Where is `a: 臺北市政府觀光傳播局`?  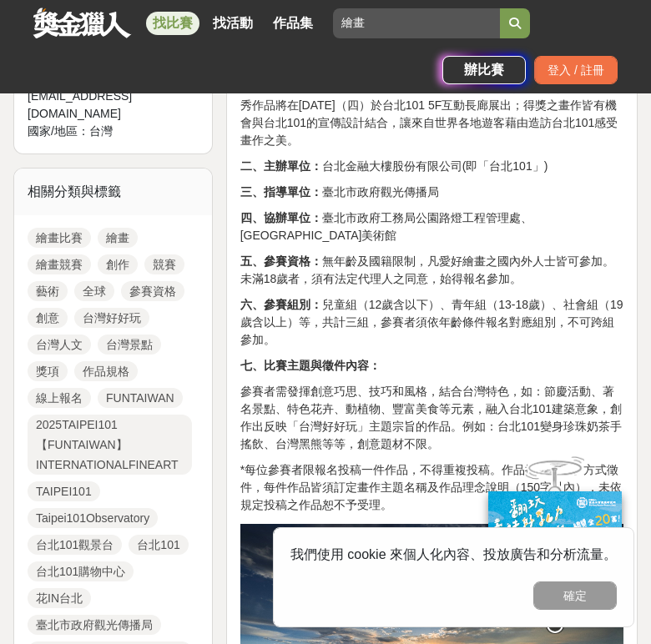 a: 臺北市政府觀光傳播局 is located at coordinates (94, 625).